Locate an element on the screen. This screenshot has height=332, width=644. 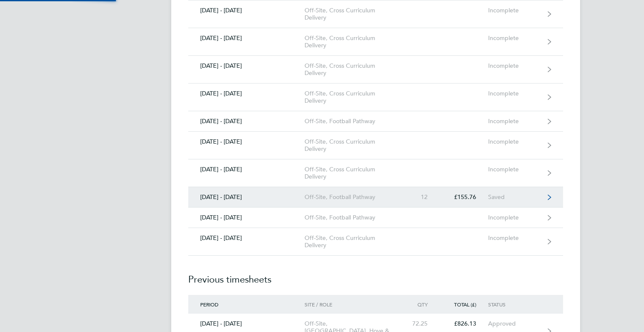
div: Qty is located at coordinates (421, 304).